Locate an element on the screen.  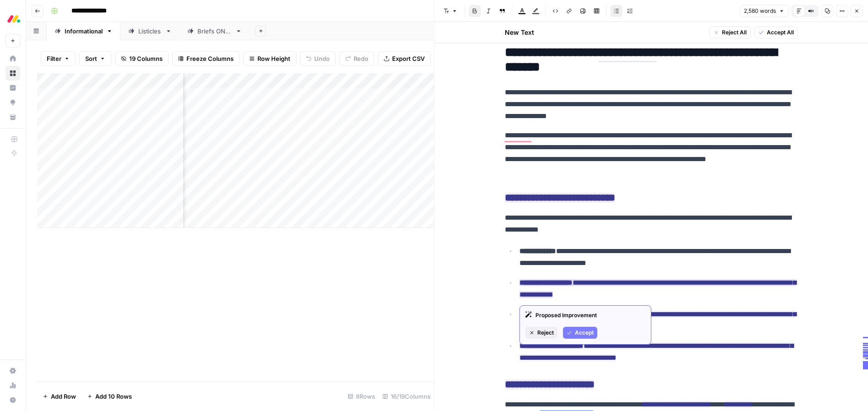
button: Accept All is located at coordinates (776, 32).